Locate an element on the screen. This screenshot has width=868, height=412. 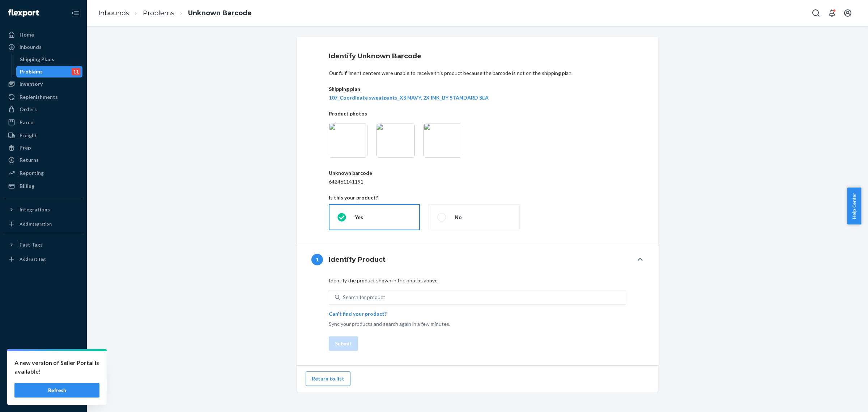
button: Return to list is located at coordinates (328, 379).